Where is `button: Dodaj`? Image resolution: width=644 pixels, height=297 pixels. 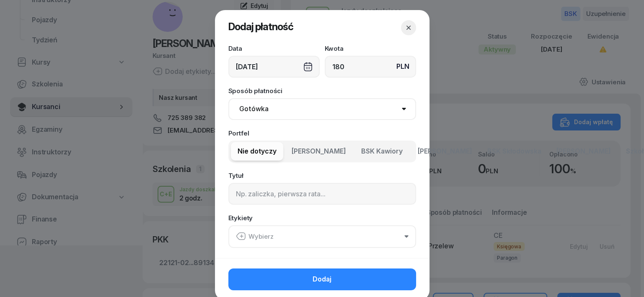
button: Dodaj is located at coordinates (322, 279).